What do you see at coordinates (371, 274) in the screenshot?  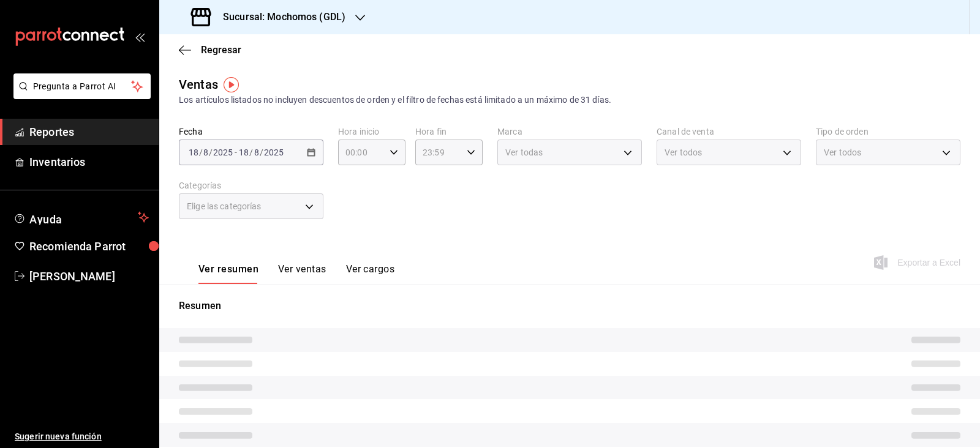 I see `button: Ver cargos` at bounding box center [371, 274].